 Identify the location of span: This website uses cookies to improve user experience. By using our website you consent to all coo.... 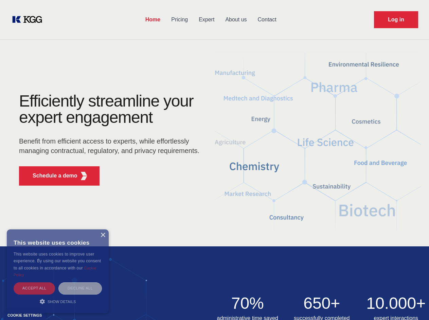
(57, 261).